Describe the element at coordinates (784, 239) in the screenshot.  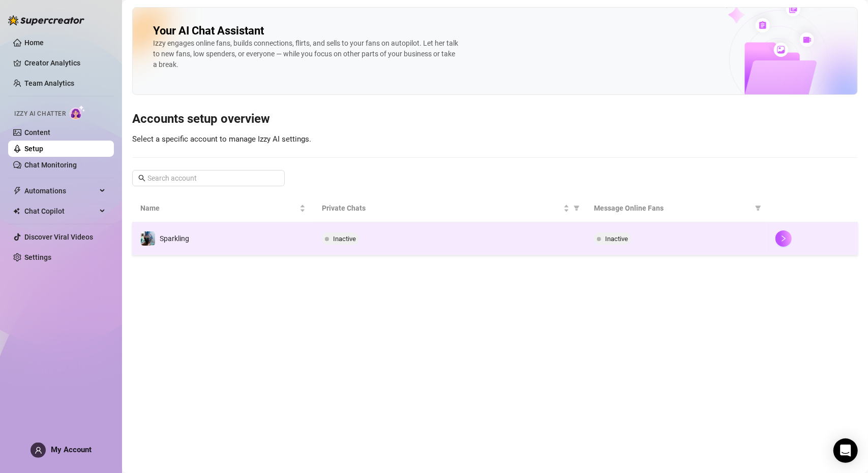
I see `span: right` at that location.